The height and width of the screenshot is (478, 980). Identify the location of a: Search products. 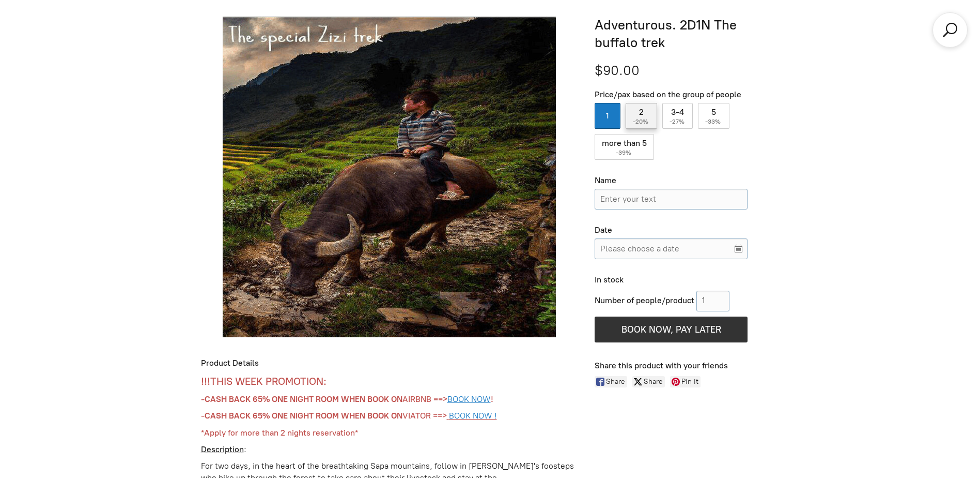
(950, 30).